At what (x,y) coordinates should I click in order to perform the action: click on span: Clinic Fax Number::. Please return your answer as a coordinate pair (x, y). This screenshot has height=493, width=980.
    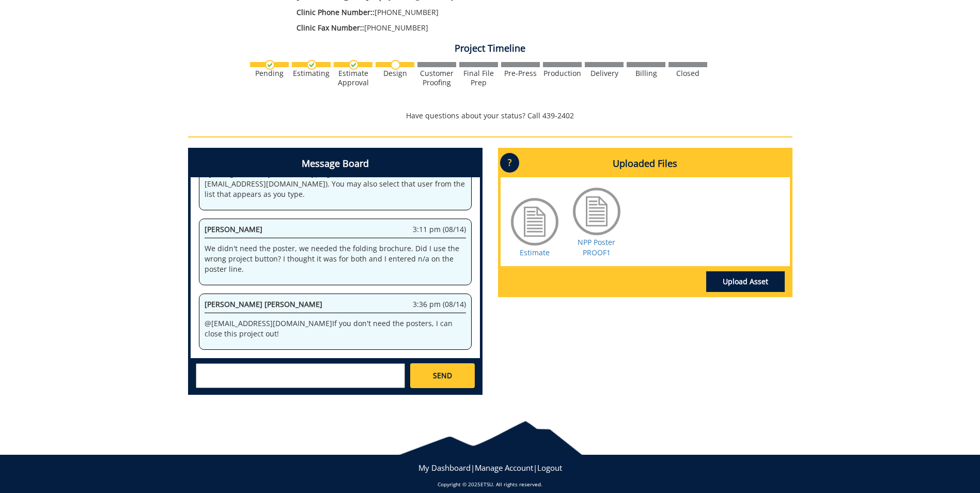
    Looking at the image, I should click on (330, 27).